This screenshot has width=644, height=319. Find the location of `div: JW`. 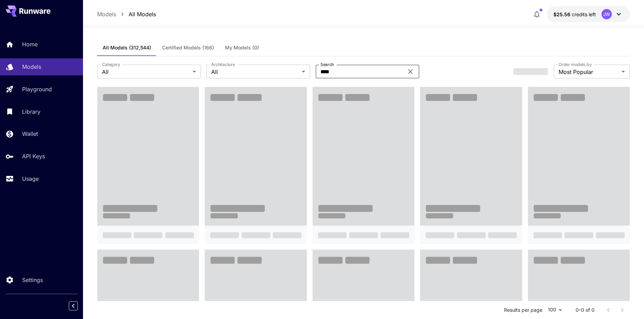

div: JW is located at coordinates (607, 14).